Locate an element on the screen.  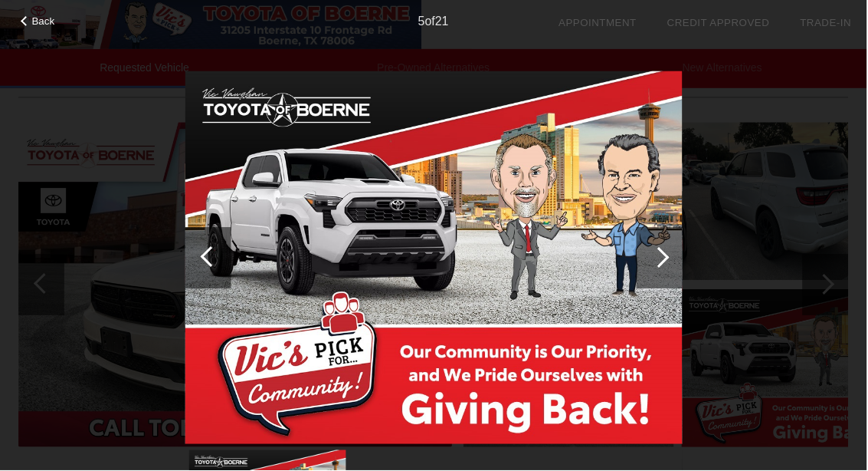
span: Back is located at coordinates (44, 21).